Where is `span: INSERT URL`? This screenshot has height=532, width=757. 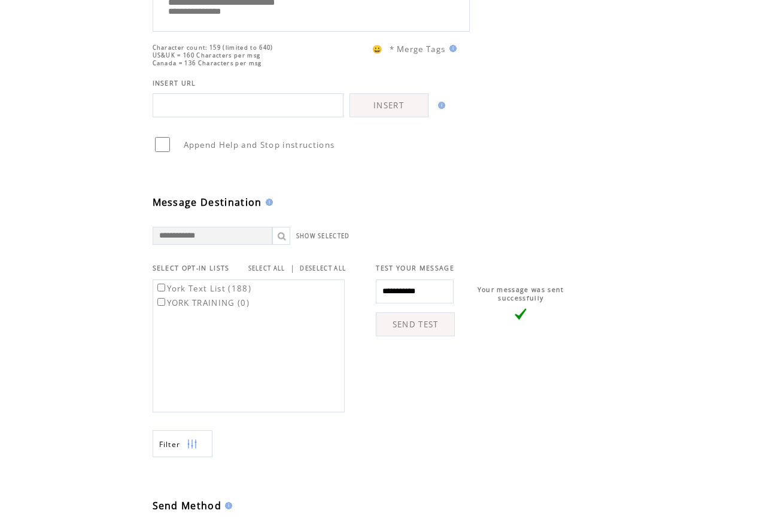
span: INSERT URL is located at coordinates (174, 83).